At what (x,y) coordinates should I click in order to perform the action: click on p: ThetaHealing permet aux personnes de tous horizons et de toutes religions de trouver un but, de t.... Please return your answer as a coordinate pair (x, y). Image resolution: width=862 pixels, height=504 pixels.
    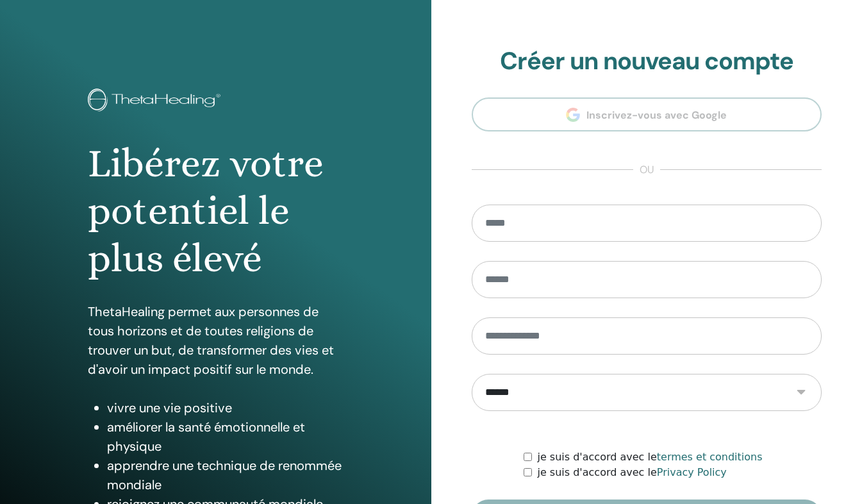
    Looking at the image, I should click on (215, 341).